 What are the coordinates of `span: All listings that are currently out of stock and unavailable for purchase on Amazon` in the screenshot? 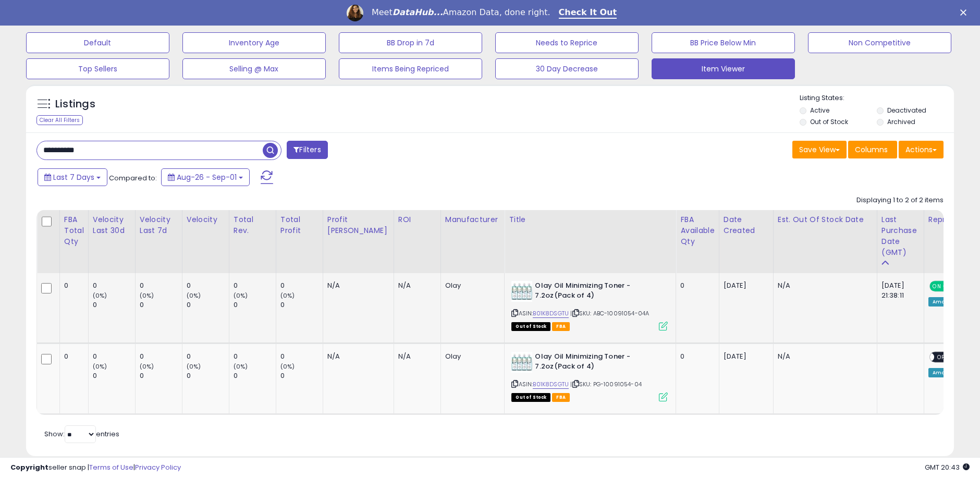 It's located at (531, 326).